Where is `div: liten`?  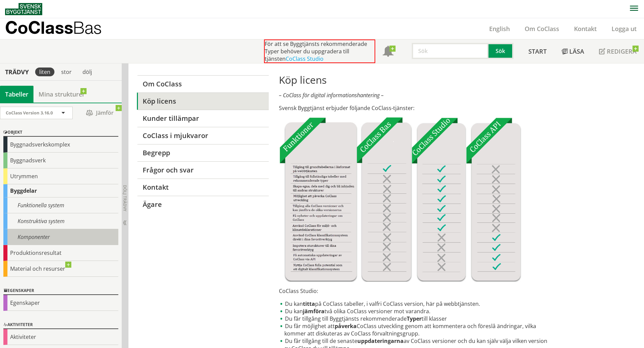
div: liten is located at coordinates (45, 72).